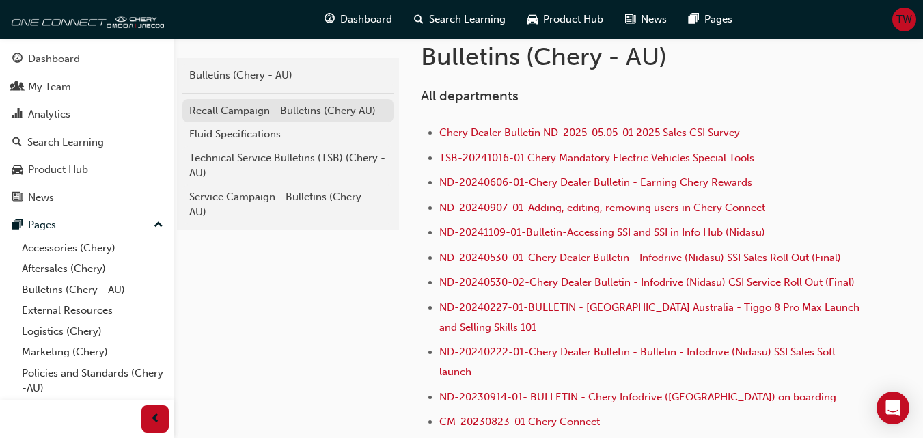 This screenshot has height=438, width=923. Describe the element at coordinates (87, 87) in the screenshot. I see `a: My Team` at that location.